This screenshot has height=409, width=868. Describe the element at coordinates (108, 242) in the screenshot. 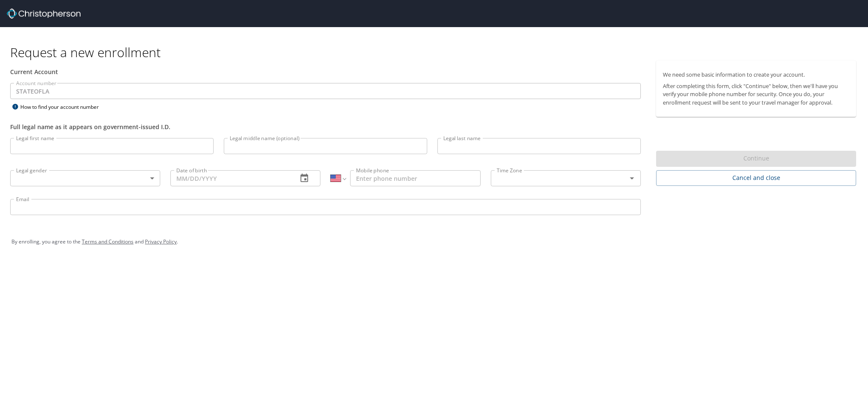

I see `a: Terms and Conditions` at that location.